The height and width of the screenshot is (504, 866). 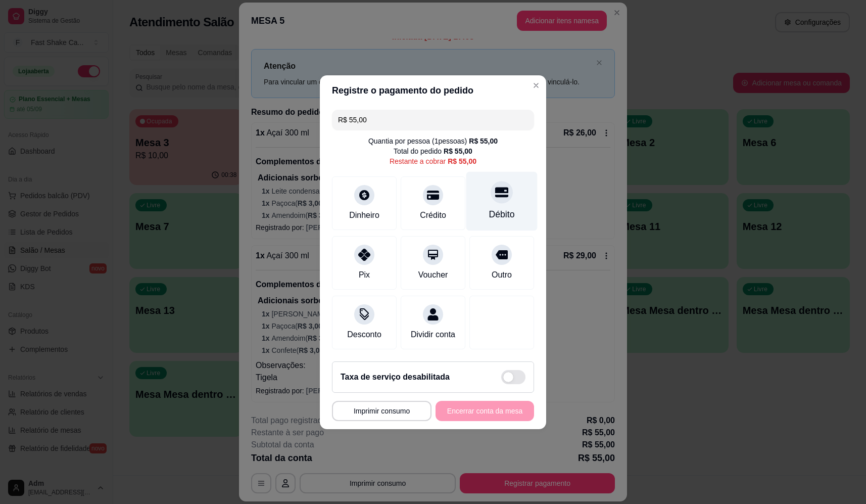 I want to click on div: Crédito, so click(x=433, y=215).